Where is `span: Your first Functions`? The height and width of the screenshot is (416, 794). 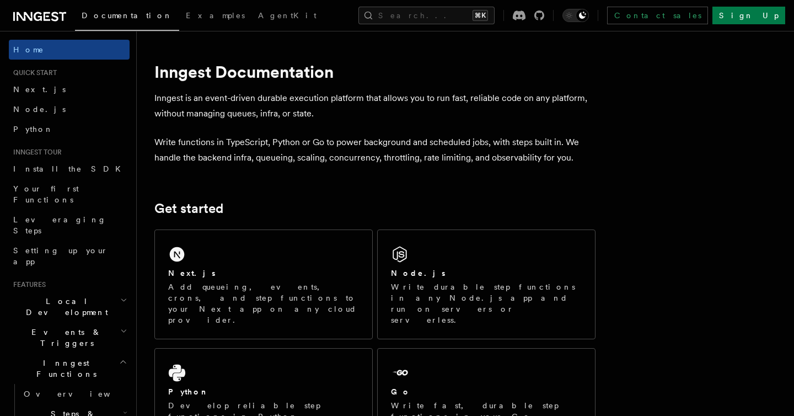 span: Your first Functions is located at coordinates (46, 194).